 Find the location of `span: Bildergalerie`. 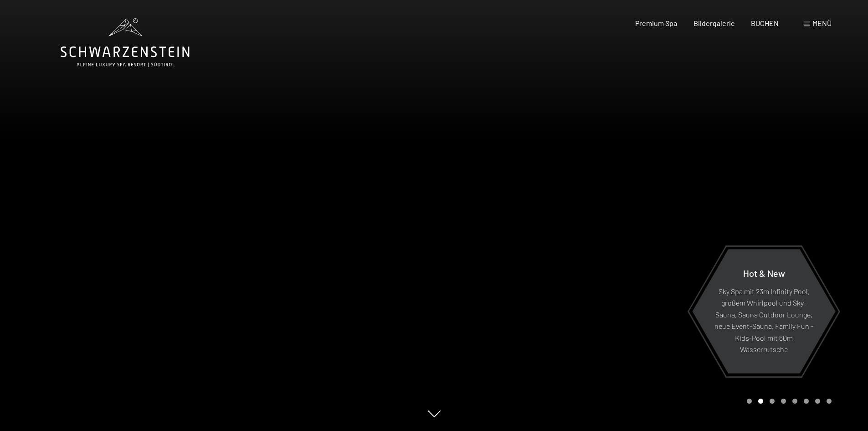

span: Bildergalerie is located at coordinates (714, 23).